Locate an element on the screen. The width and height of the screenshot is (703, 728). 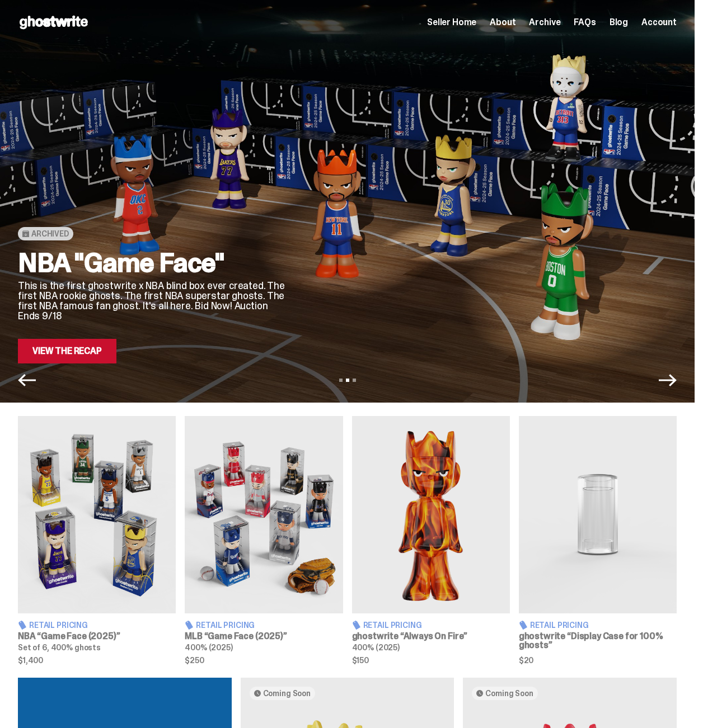
span: About is located at coordinates (502, 22).